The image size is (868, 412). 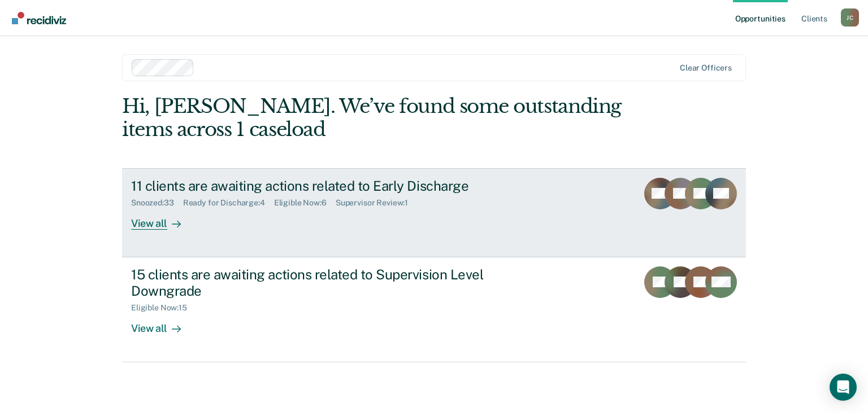 What do you see at coordinates (377, 203) in the screenshot?
I see `div: Supervisor Review : 1` at bounding box center [377, 203].